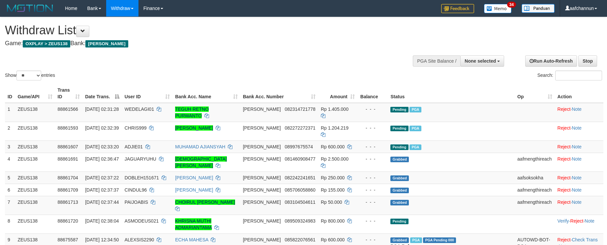 The width and height of the screenshot is (607, 245). What do you see at coordinates (192, 240) in the screenshot?
I see `a: ECHA MAHESA` at bounding box center [192, 240].